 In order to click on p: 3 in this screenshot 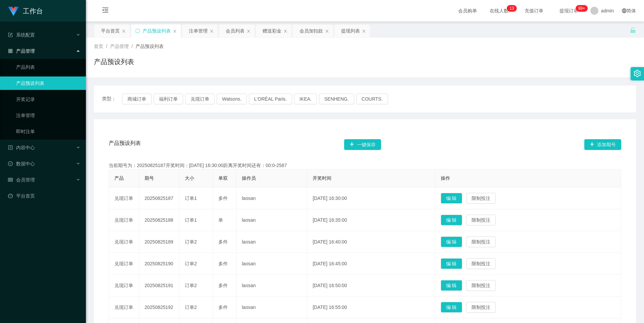, I will do `click(512, 8)`.